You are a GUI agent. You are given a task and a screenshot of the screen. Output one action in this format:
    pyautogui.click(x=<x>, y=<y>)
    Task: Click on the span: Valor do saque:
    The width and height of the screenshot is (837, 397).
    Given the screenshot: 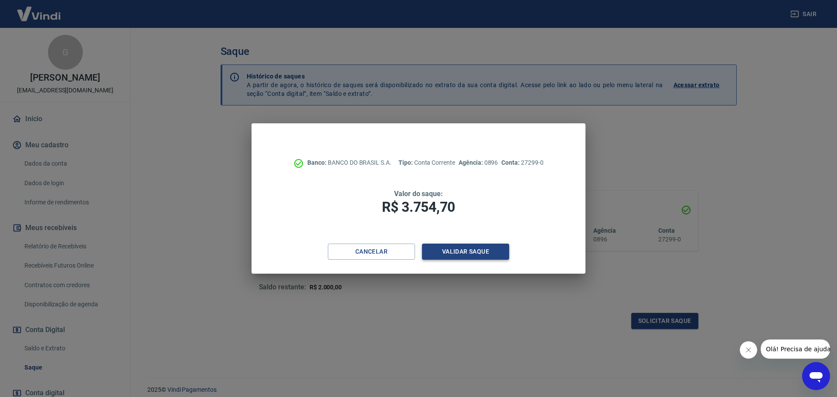 What is the action you would take?
    pyautogui.click(x=419, y=194)
    